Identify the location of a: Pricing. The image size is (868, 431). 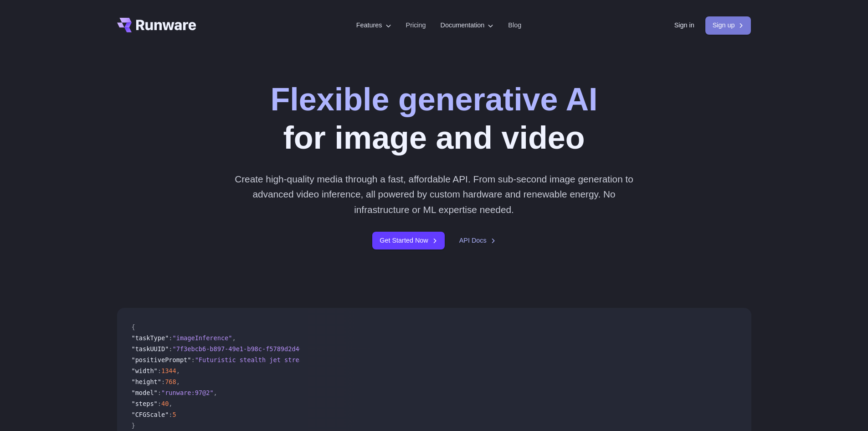
(416, 25).